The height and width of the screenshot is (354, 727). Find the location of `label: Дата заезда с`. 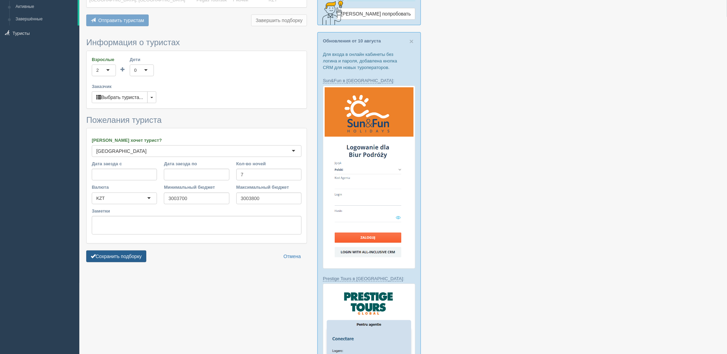

label: Дата заезда с is located at coordinates (124, 163).